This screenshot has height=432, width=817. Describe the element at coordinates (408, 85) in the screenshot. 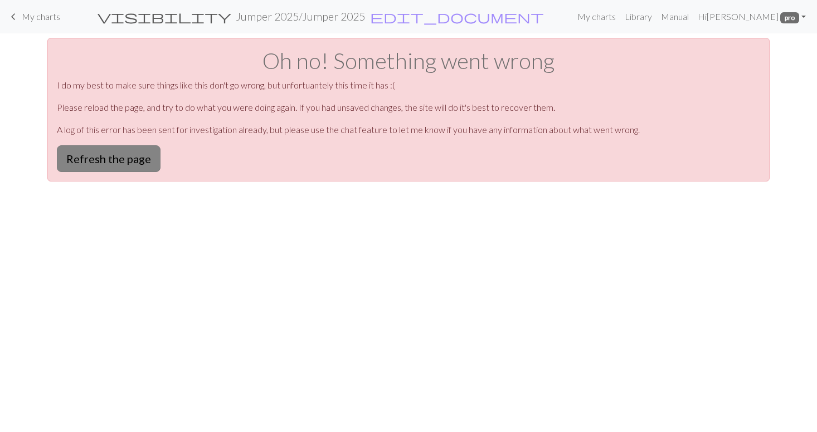

I see `p: I do my best to make sure things like this don't go wrong, but unfortuantely this time it has :(` at that location.